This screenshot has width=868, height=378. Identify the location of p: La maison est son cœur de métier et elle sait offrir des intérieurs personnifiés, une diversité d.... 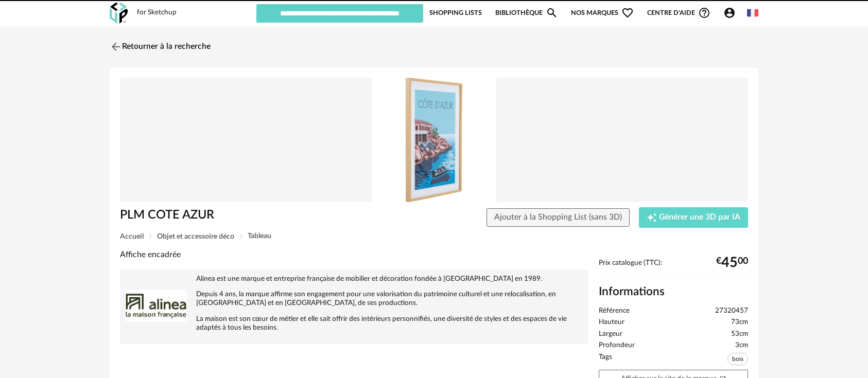
(354, 323).